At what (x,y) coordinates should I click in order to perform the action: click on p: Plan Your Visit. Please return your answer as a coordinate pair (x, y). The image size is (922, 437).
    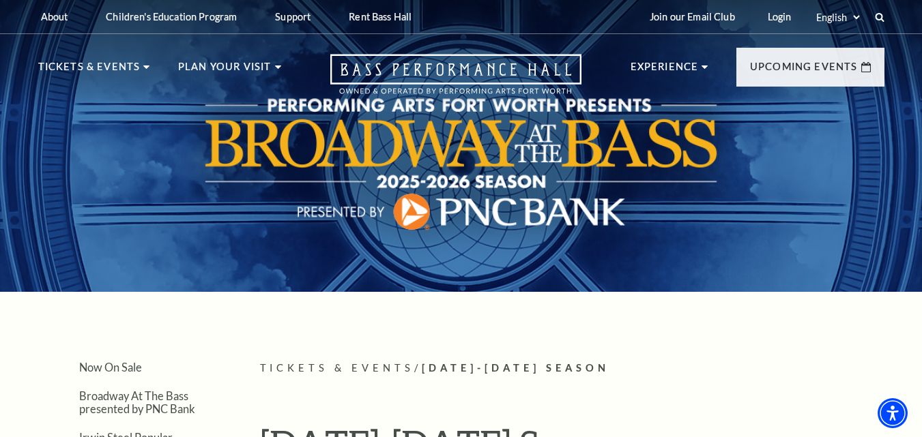
    Looking at the image, I should click on (224, 71).